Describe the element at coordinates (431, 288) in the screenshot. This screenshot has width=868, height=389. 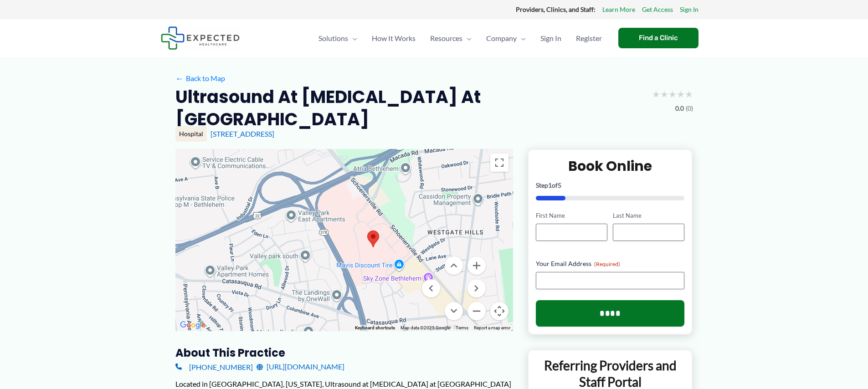
I see `button: Move left` at that location.